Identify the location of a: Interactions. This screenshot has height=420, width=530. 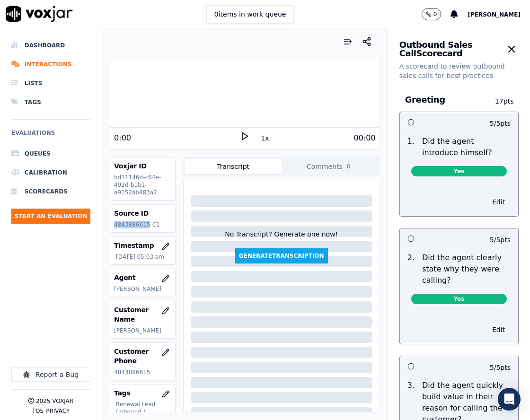
(51, 64).